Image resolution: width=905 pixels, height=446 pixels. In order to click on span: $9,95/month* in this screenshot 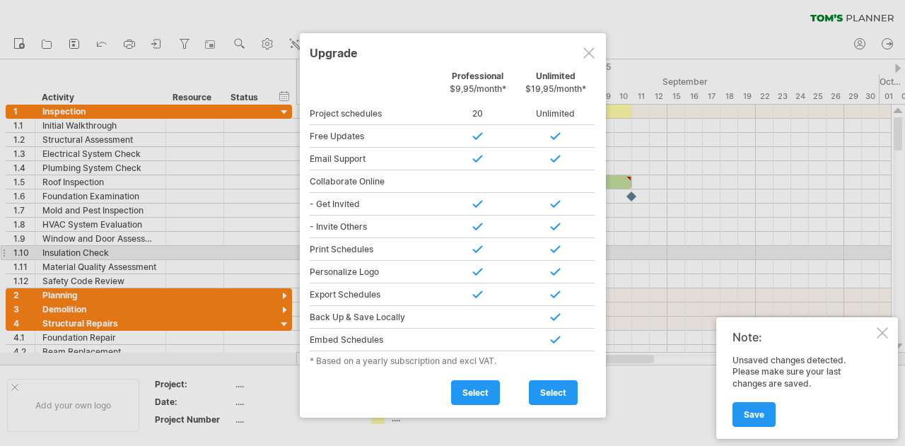, I will do `click(478, 88)`.